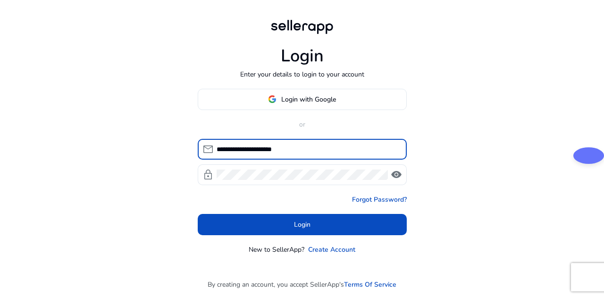  What do you see at coordinates (302, 224) in the screenshot?
I see `span: Login` at bounding box center [302, 224].